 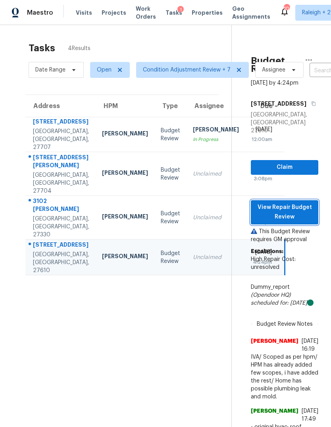 What do you see at coordinates (181, 10) in the screenshot?
I see `div: 1` at bounding box center [181, 10].